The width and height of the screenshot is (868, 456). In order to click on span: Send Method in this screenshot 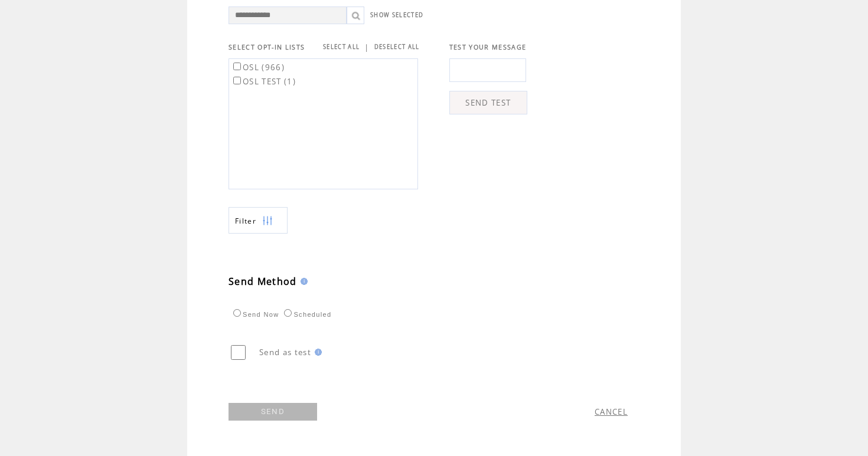, I will do `click(262, 282)`.